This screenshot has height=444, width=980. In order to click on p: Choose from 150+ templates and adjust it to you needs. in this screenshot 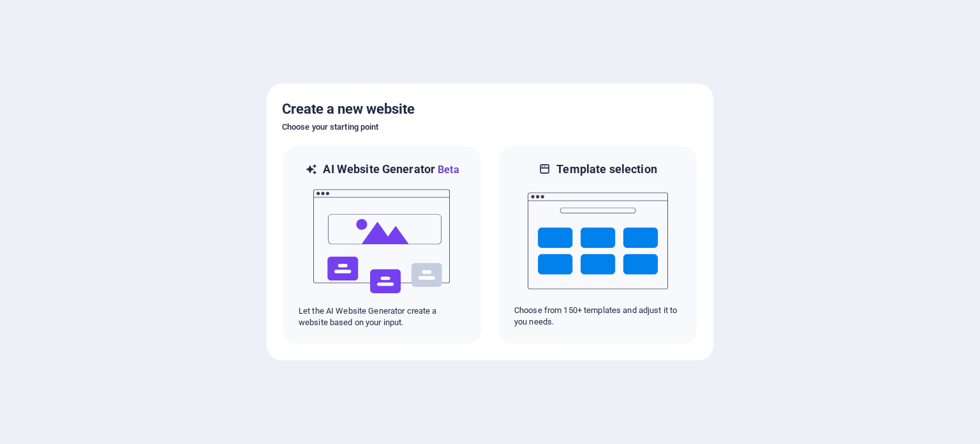, I will do `click(598, 316)`.